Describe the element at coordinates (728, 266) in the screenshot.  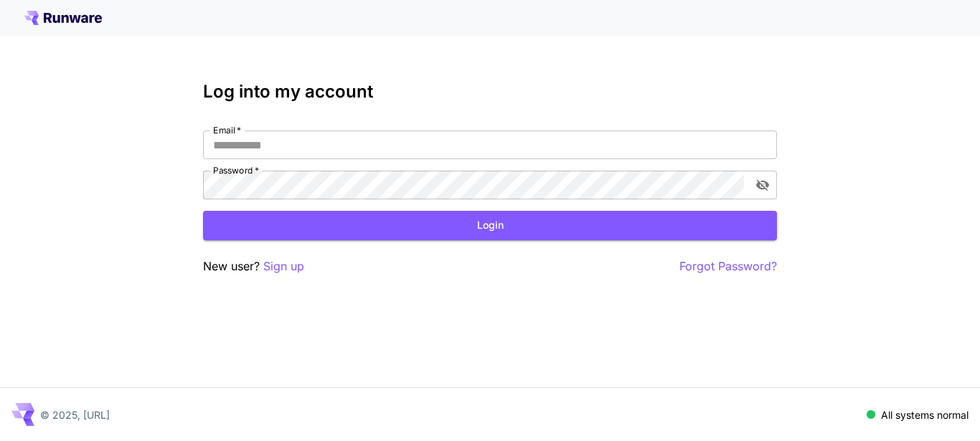
I see `p: Forgot Password?` at that location.